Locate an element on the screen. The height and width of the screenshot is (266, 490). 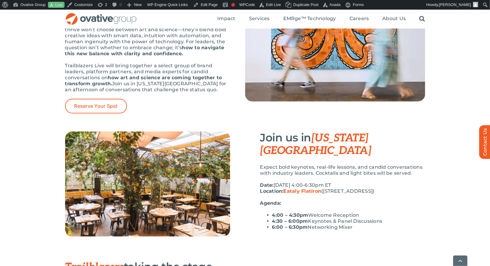
a: Careers is located at coordinates (359, 19).